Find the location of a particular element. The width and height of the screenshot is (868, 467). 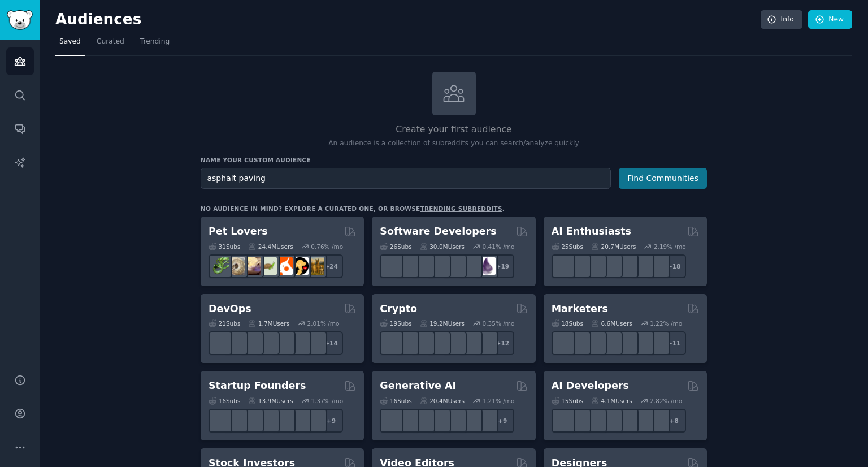

img: DeepSeek is located at coordinates (579, 266).